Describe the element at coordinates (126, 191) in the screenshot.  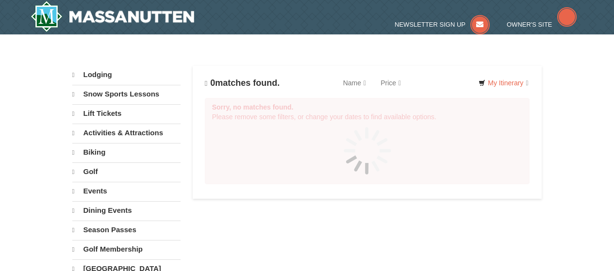
I see `a: Events` at that location.